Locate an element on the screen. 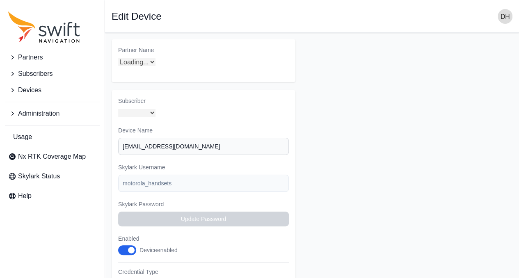 The image size is (519, 278). button: Update Password is located at coordinates (203, 219).